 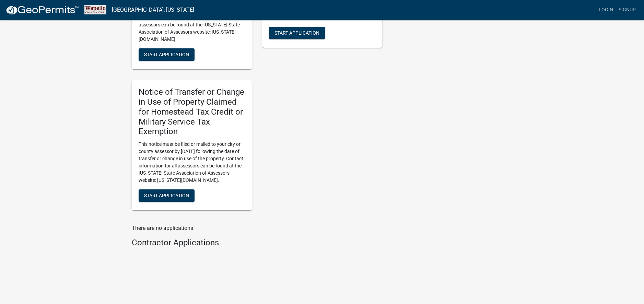 What do you see at coordinates (257, 228) in the screenshot?
I see `p: There are no applications` at bounding box center [257, 228].